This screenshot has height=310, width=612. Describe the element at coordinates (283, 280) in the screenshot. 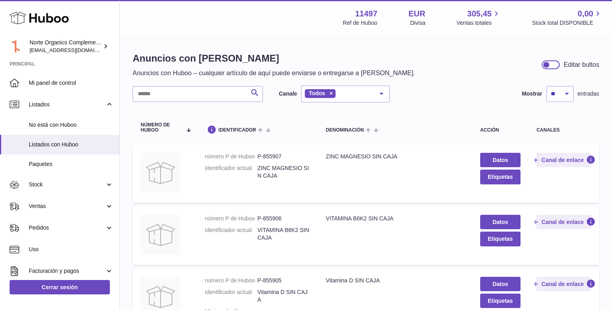

I see `dd: P-855905` at that location.